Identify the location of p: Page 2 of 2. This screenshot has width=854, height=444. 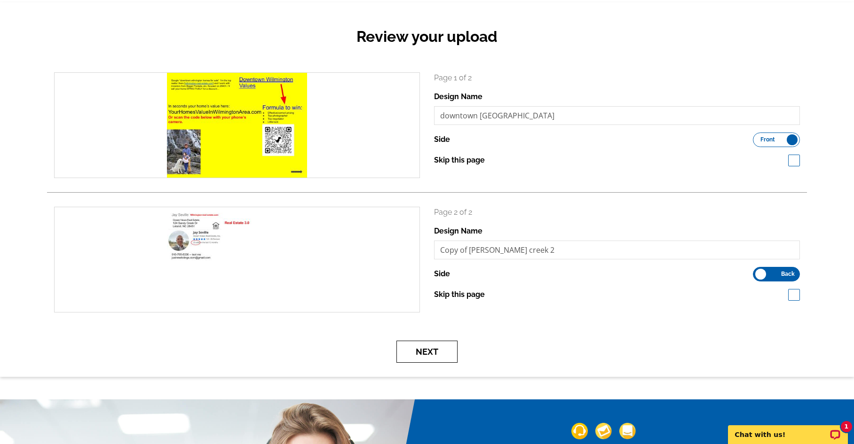
(617, 213).